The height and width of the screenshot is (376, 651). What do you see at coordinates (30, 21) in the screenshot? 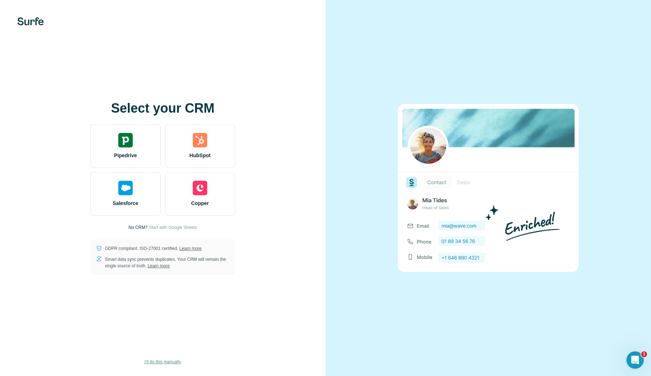
I see `img: Surfe's logo` at bounding box center [30, 21].